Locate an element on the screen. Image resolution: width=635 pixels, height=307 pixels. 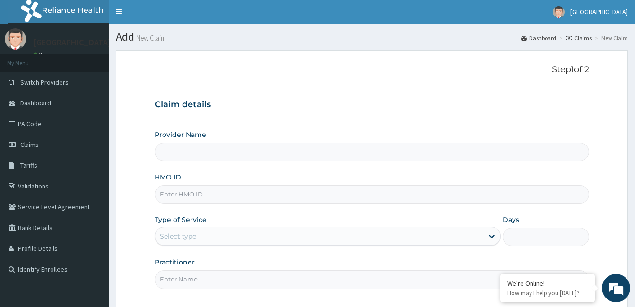
label: Days is located at coordinates (511, 220).